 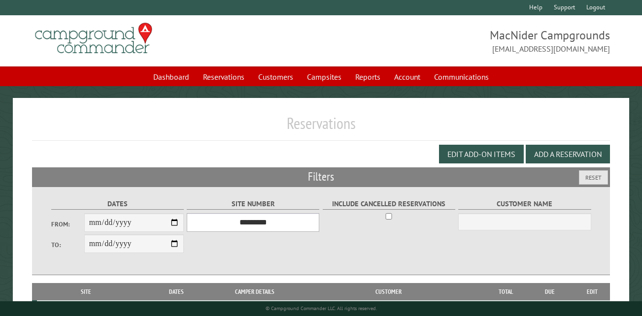 I want to click on a: Campsites, so click(x=324, y=77).